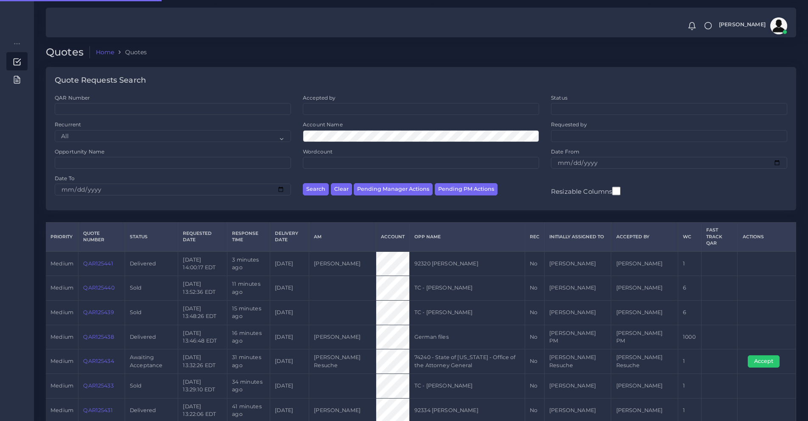 The image size is (808, 421). Describe the element at coordinates (248, 313) in the screenshot. I see `td: 15 minutes ago` at that location.